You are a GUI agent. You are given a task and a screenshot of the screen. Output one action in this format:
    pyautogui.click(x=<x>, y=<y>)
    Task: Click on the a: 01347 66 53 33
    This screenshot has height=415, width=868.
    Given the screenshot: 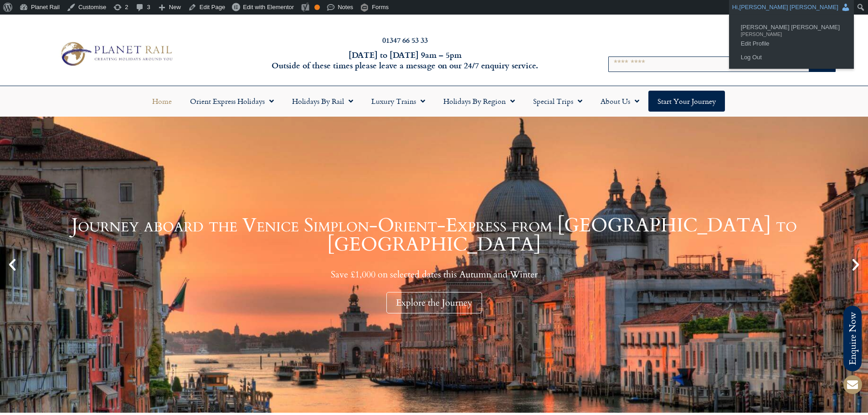 What is the action you would take?
    pyautogui.click(x=405, y=40)
    